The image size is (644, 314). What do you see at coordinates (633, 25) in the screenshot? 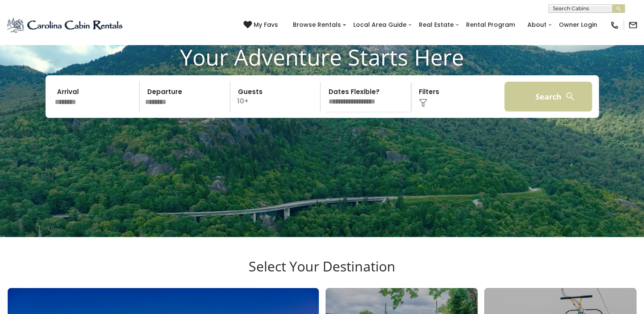
I see `img: mail-regular-black.png` at bounding box center [633, 25].